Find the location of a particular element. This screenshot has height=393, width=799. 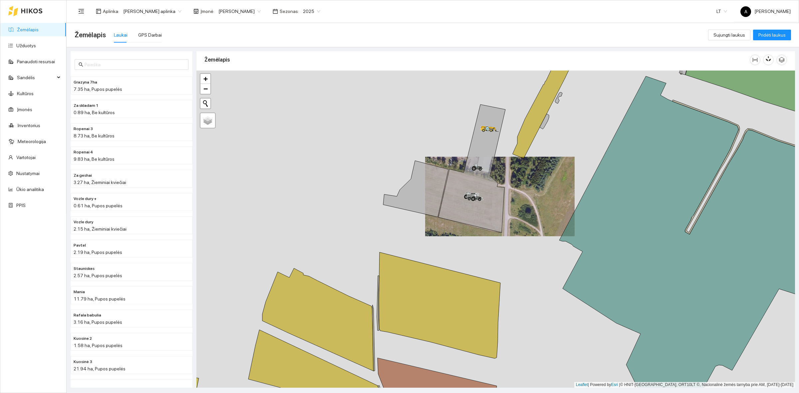

span: Jerzy Gvozdovicz aplinka is located at coordinates (152, 11).